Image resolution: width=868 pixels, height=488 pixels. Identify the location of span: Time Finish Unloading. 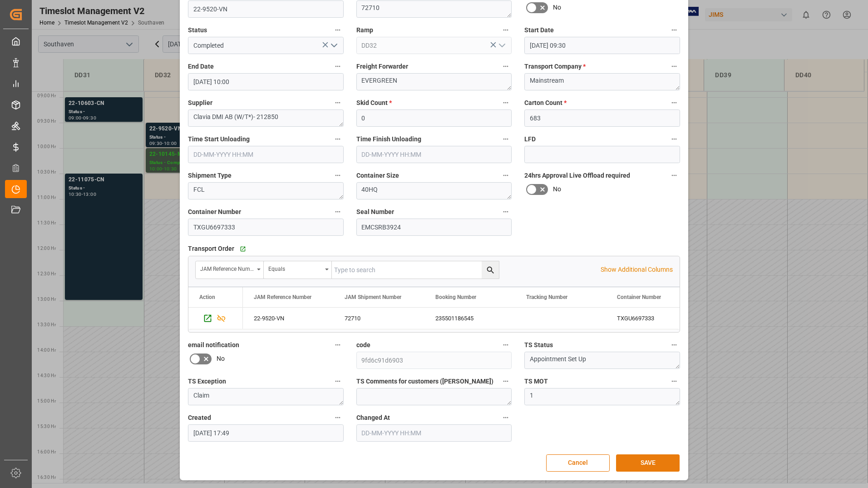
(389, 139).